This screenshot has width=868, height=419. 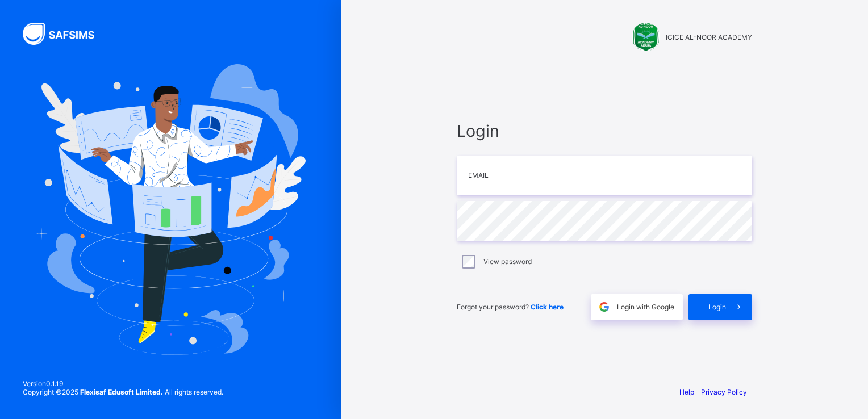 I want to click on img: Hero Image, so click(x=171, y=210).